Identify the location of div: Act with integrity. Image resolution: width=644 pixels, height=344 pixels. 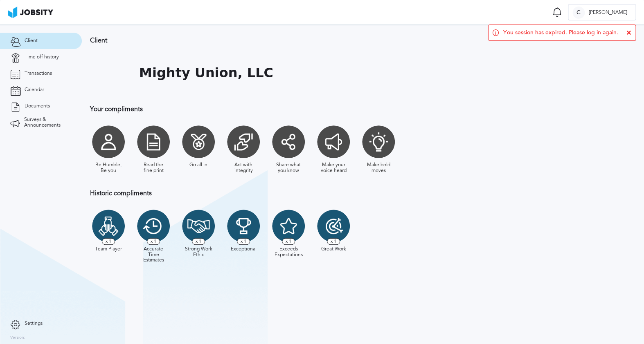
(244, 168).